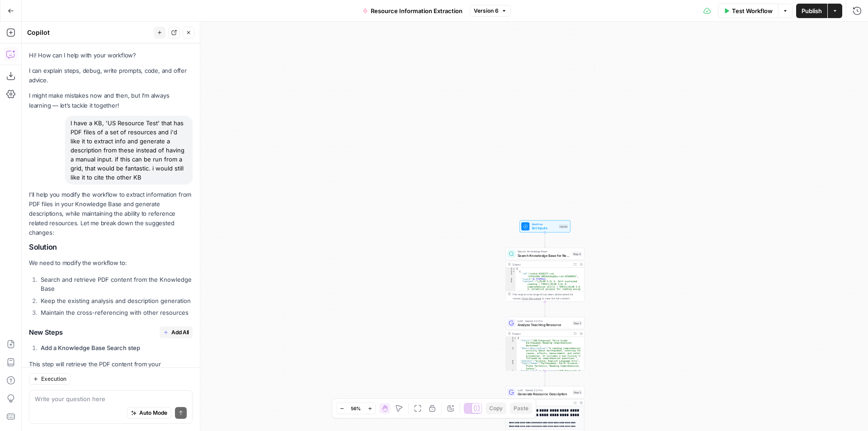 Image resolution: width=868 pixels, height=431 pixels. What do you see at coordinates (544, 252) in the screenshot?
I see `span: Search Knowledge Base` at bounding box center [544, 252].